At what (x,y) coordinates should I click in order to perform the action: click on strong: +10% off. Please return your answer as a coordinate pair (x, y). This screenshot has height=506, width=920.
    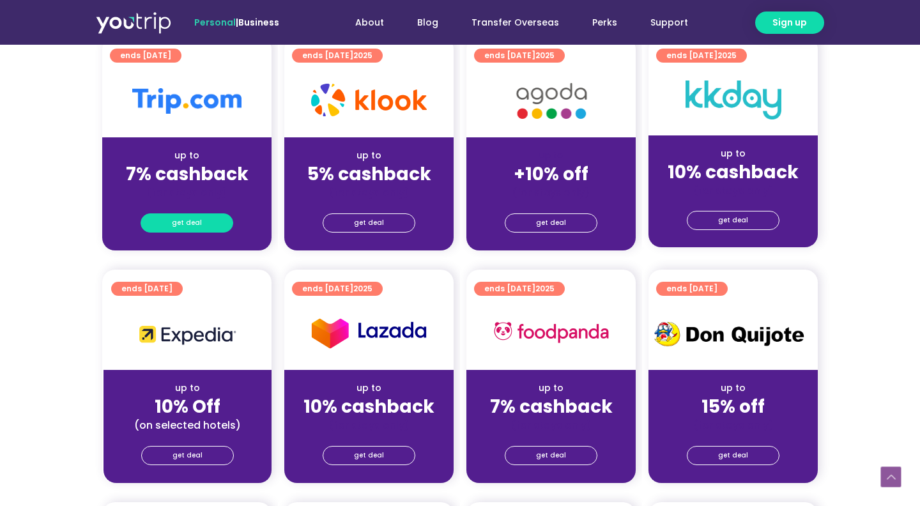
    Looking at the image, I should click on (551, 174).